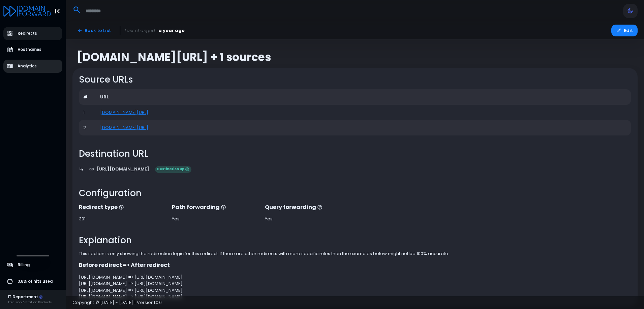 The height and width of the screenshot is (309, 644). What do you see at coordinates (122, 207) in the screenshot?
I see `p: Redirect type` at bounding box center [122, 207].